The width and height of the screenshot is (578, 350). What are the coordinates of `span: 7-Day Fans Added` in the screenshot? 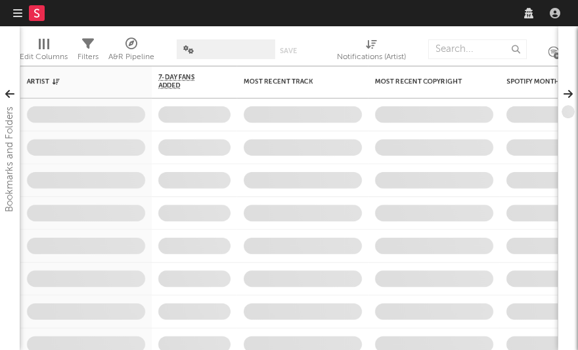 It's located at (185, 81).